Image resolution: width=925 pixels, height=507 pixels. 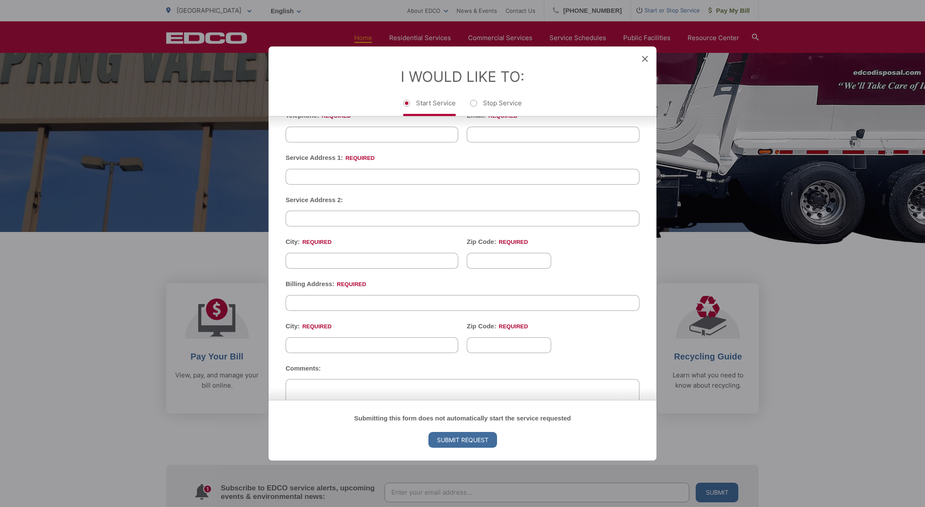 I want to click on label: Comments:, so click(x=303, y=368).